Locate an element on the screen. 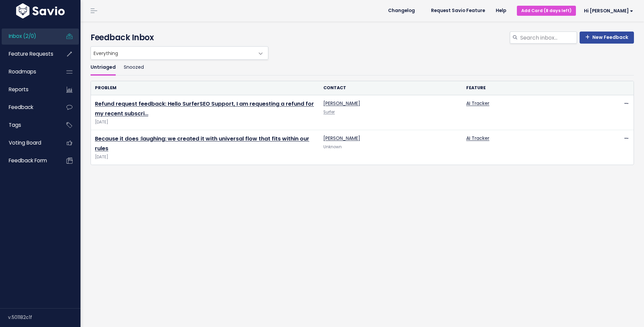 This screenshot has height=327, width=644. a: Feedback is located at coordinates (28, 107).